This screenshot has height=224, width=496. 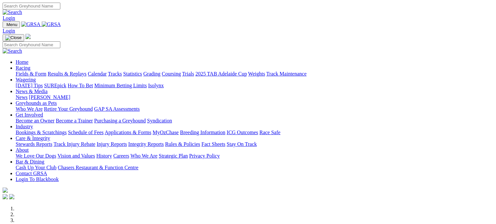 I want to click on a: Rules & Policies, so click(x=183, y=144).